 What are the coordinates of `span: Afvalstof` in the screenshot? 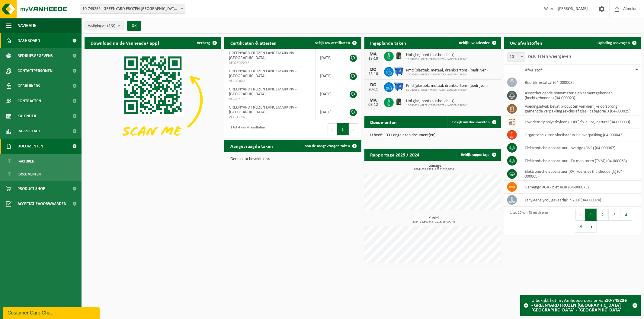 It's located at (533, 70).